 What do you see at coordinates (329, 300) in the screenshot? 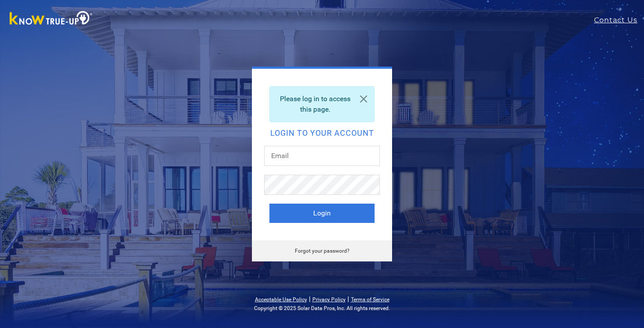
I see `a: Privacy Policy` at bounding box center [329, 300].